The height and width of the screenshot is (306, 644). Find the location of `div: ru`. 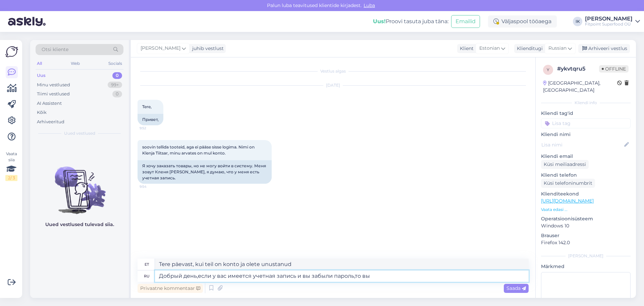

div: ru is located at coordinates (147, 276).